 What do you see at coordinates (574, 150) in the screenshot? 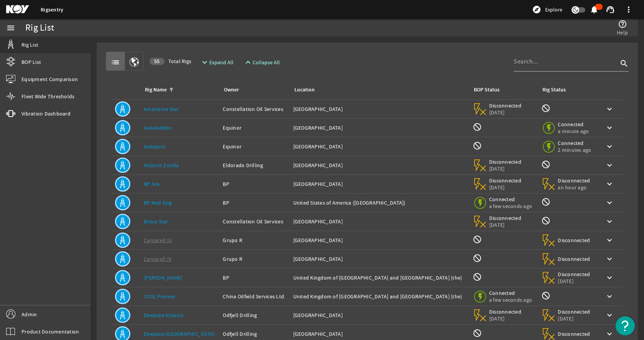
I see `span: 2 minutes ago` at bounding box center [574, 150].